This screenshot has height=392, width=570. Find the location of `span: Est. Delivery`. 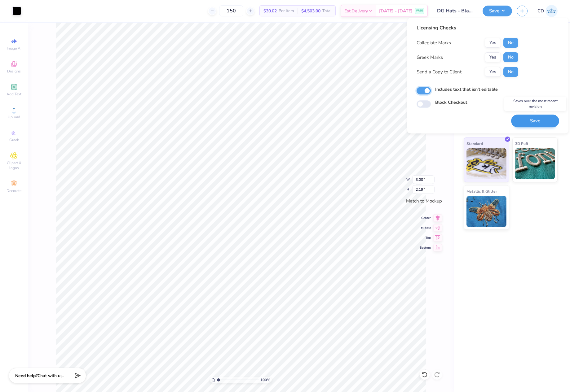

span: Est. Delivery is located at coordinates (356, 11).